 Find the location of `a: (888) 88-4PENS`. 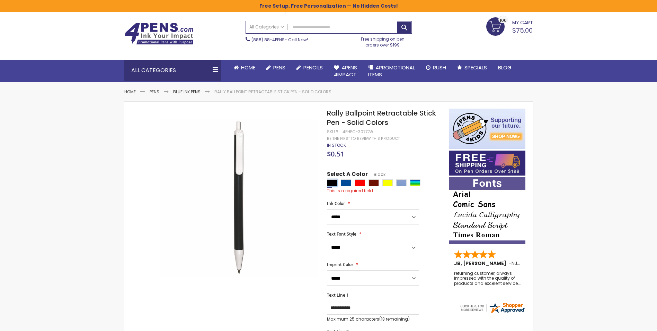

a: (888) 88-4PENS is located at coordinates (268, 39).